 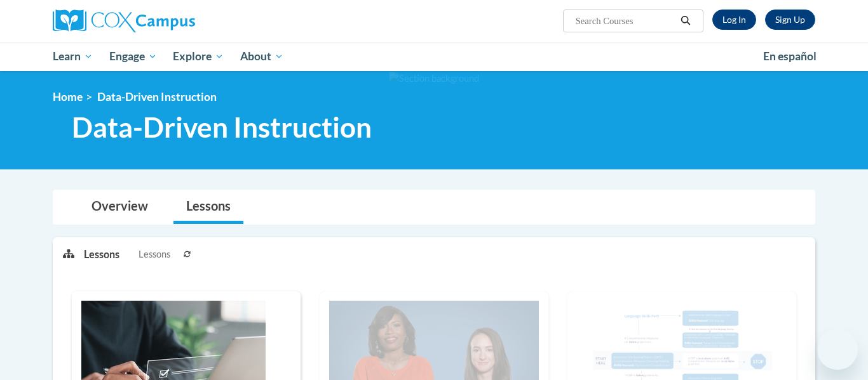 What do you see at coordinates (120, 207) in the screenshot?
I see `a: Overview` at bounding box center [120, 207].